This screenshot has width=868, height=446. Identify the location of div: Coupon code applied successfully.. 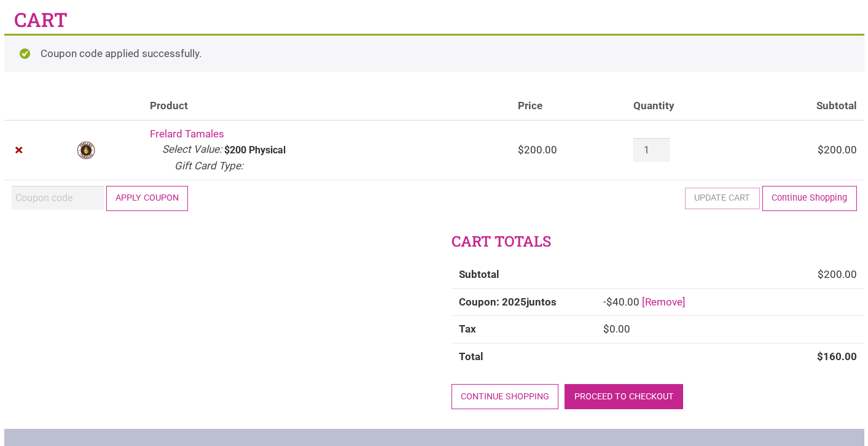
(434, 53).